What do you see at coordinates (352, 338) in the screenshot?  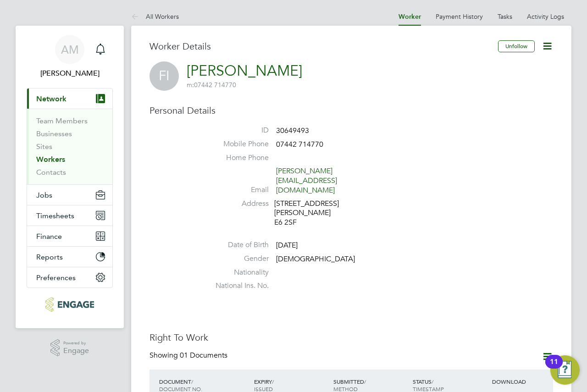 I see `h3: Right To Work` at bounding box center [352, 338].